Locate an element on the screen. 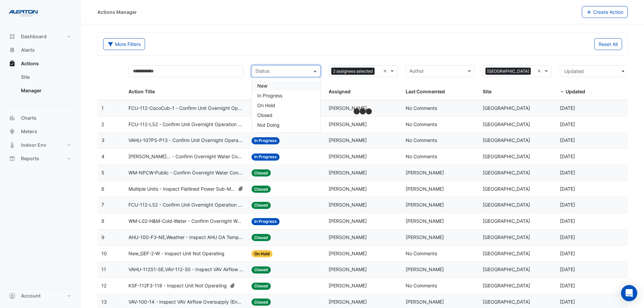 This screenshot has height=308, width=644. app-icon: Alerts is located at coordinates (12, 50).